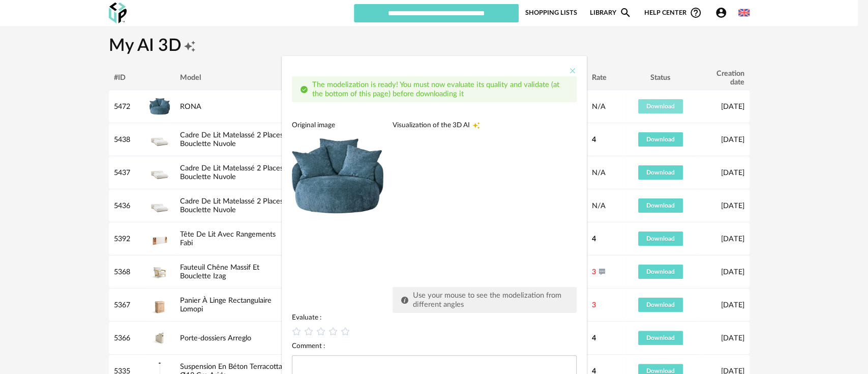 Image resolution: width=868 pixels, height=374 pixels. I want to click on div: Comment :, so click(434, 346).